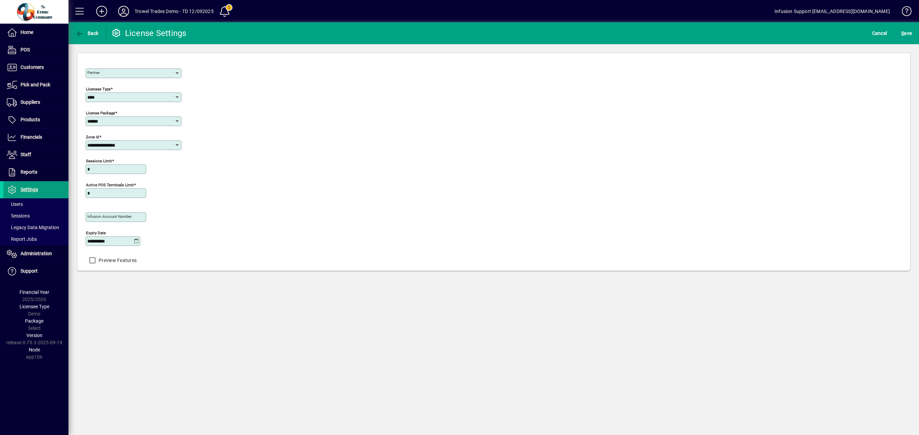 This screenshot has width=919, height=435. Describe the element at coordinates (30, 102) in the screenshot. I see `span: Suppliers` at that location.